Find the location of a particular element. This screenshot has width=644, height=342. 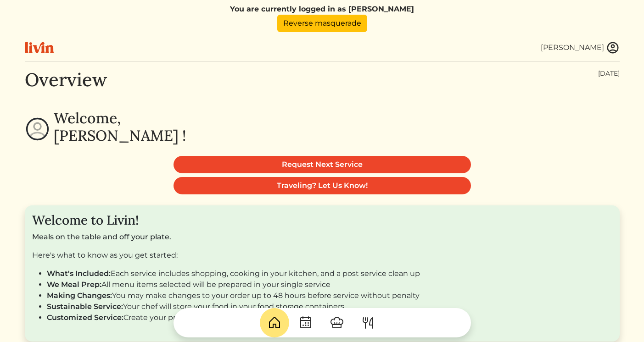

h3: Welcome to Livin! is located at coordinates (322, 221).